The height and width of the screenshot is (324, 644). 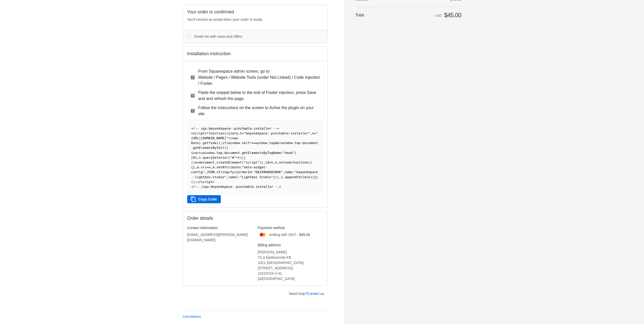 What do you see at coordinates (203, 167) in the screenshot?
I see `span: src` at bounding box center [203, 167].